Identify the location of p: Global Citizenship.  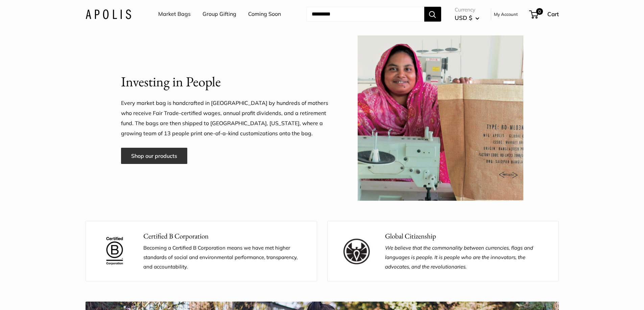
(467, 237).